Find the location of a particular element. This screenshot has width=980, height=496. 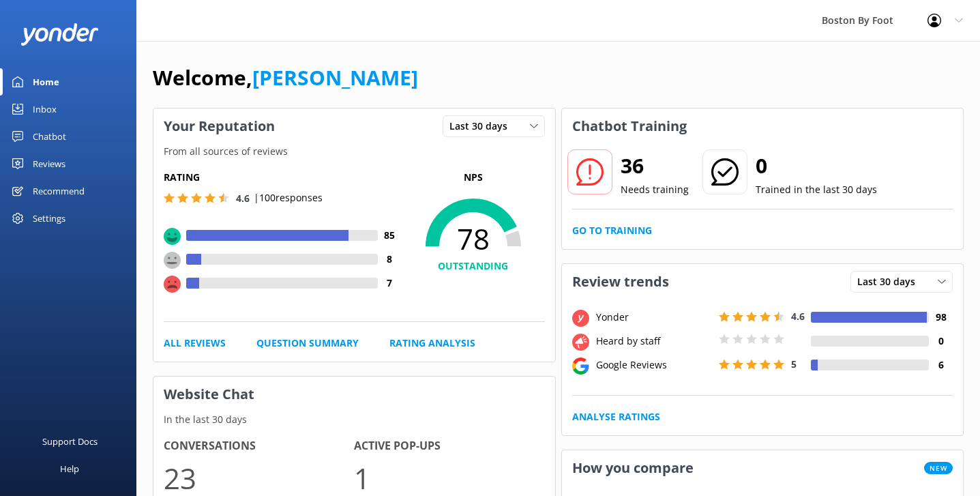

h2: 0 is located at coordinates (816, 166).